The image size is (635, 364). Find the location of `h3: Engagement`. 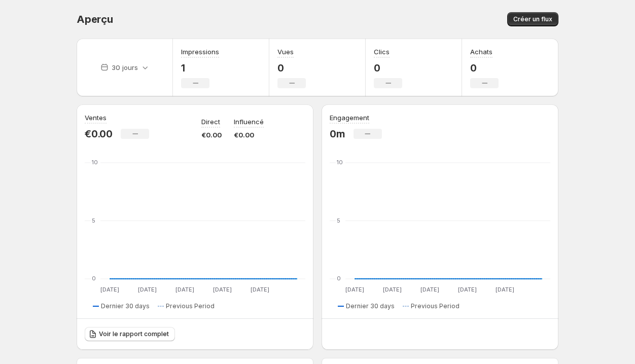

h3: Engagement is located at coordinates (349, 118).